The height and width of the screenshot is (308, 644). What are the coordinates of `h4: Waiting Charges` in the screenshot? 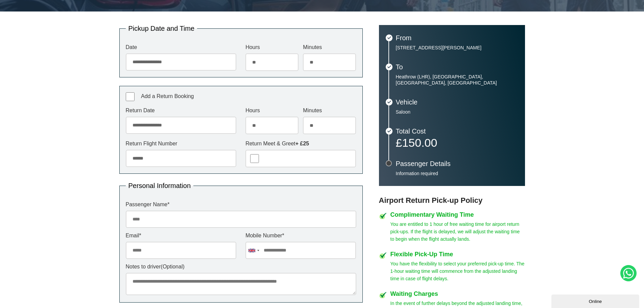 It's located at (458, 294).